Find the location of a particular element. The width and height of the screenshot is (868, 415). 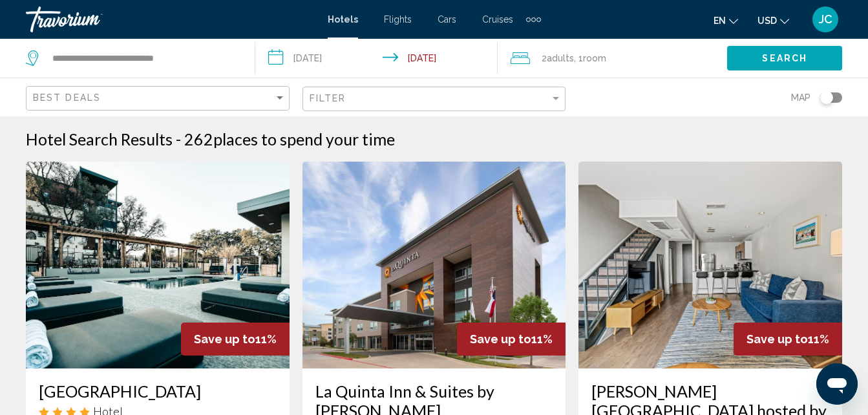

button: Change currency is located at coordinates (773, 20).